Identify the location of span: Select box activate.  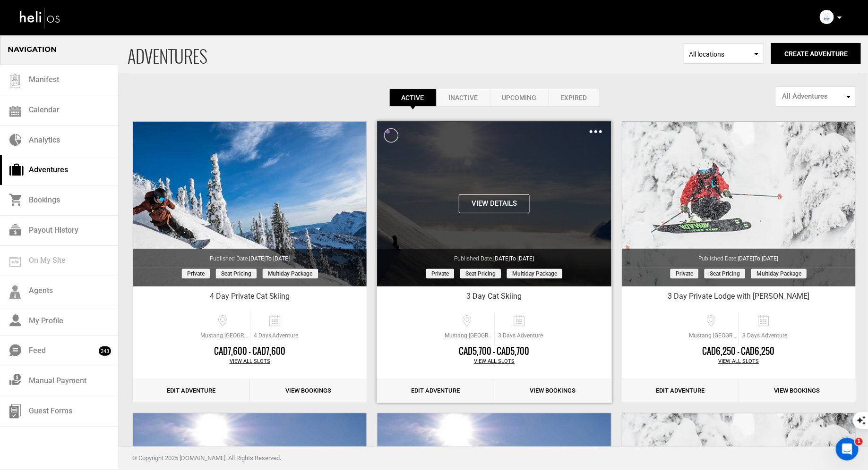
(724, 53).